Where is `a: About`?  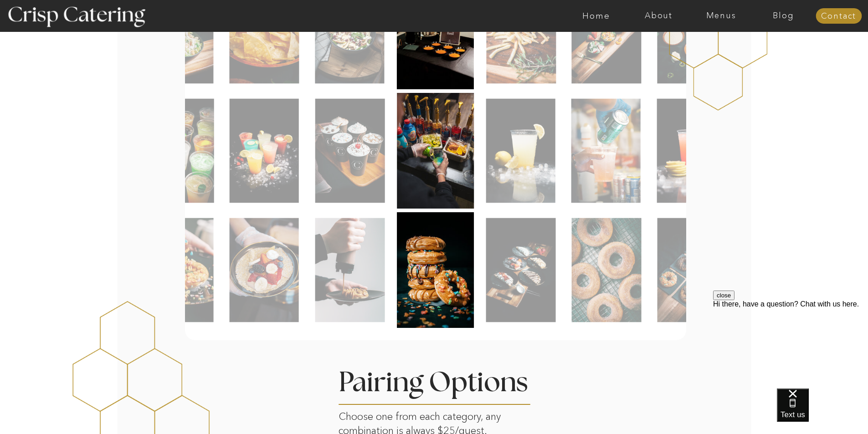 a: About is located at coordinates (658, 16).